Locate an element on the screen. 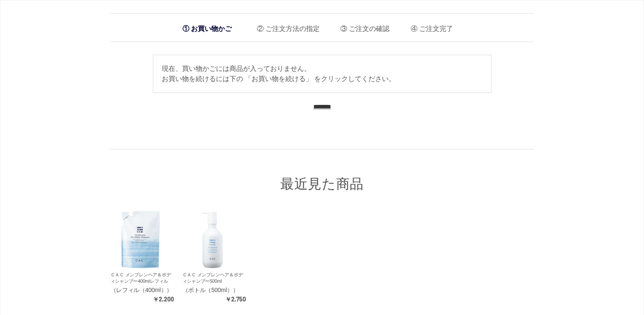  div: ￥2,200 is located at coordinates (142, 299).